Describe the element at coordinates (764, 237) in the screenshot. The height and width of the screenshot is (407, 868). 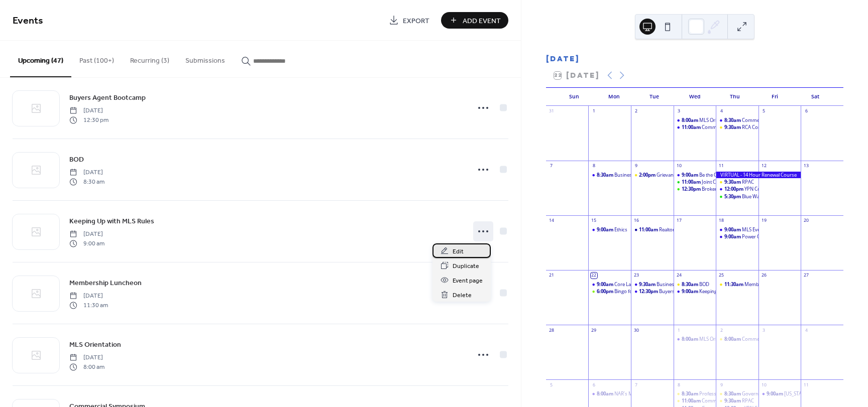
I see `div: Power Close - Virtual` at that location.